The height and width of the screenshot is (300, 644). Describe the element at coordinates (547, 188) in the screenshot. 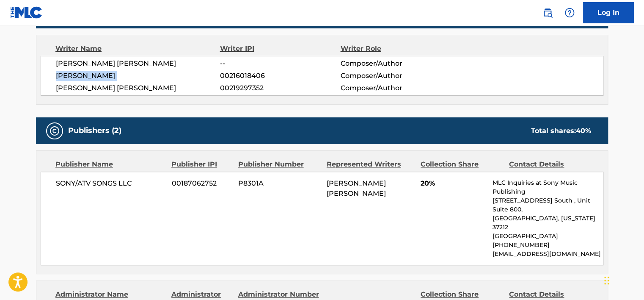

I see `p: MLC Inquiries at Sony Music Publishing` at that location.